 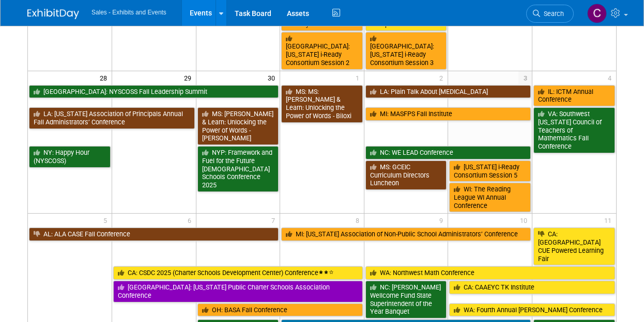 What do you see at coordinates (189, 78) in the screenshot?
I see `span: 29` at bounding box center [189, 78].